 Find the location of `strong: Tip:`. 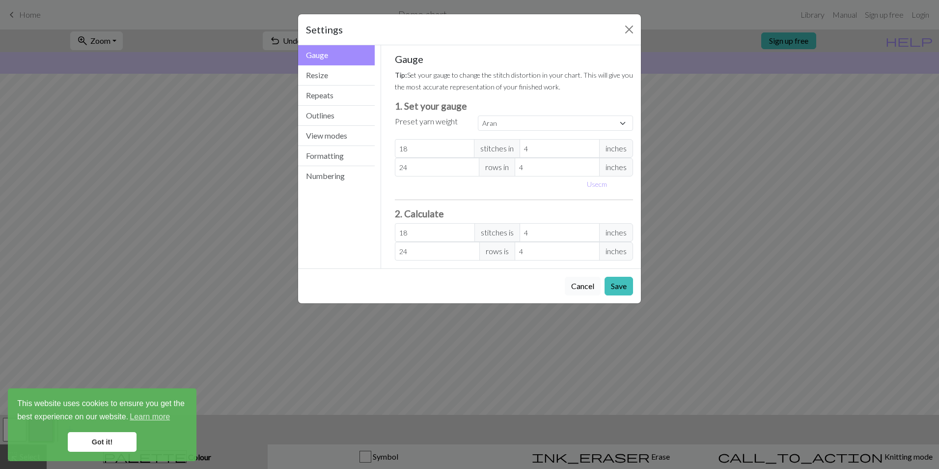

strong: Tip: is located at coordinates (401, 75).